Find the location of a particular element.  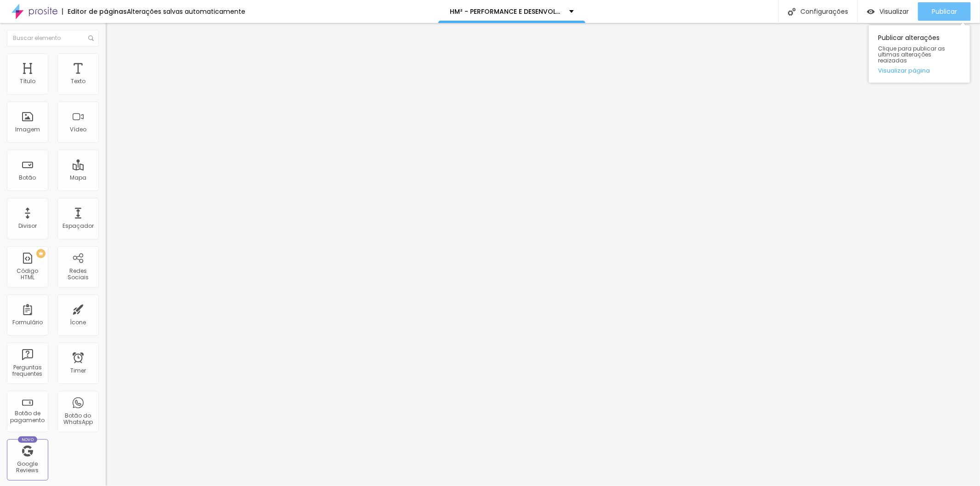

div: Botão is located at coordinates (28, 178).